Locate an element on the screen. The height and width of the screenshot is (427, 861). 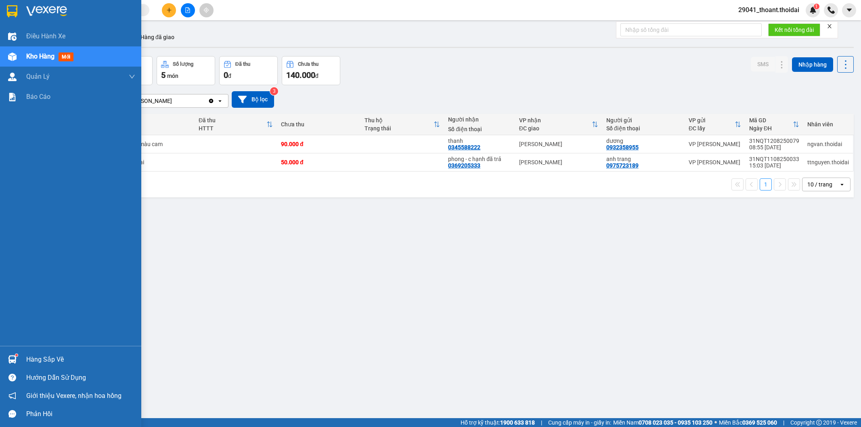
div: Người gửi is located at coordinates (643, 120).